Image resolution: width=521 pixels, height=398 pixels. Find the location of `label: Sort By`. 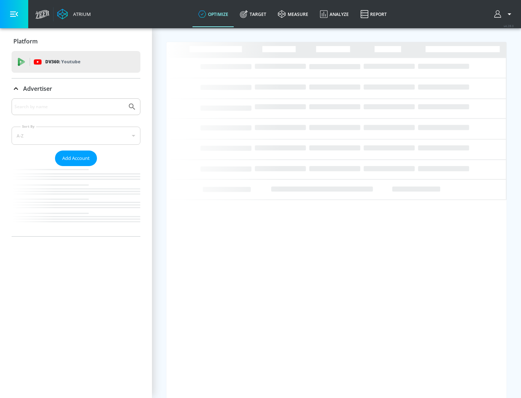

label: Sort By is located at coordinates (28, 126).